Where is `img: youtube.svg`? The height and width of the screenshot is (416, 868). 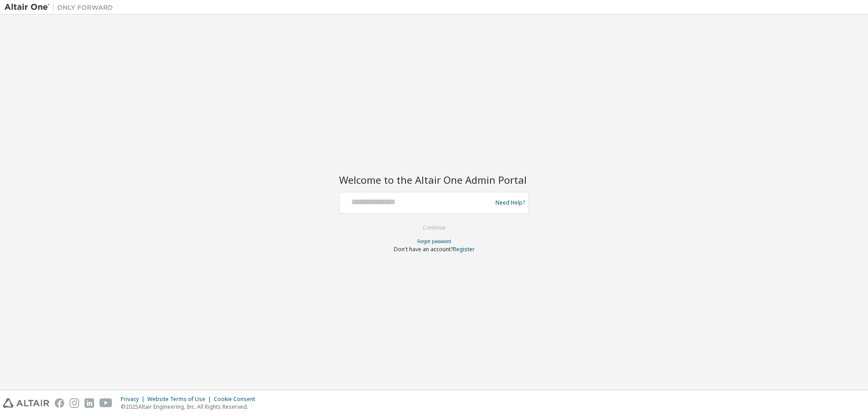 img: youtube.svg is located at coordinates (106, 403).